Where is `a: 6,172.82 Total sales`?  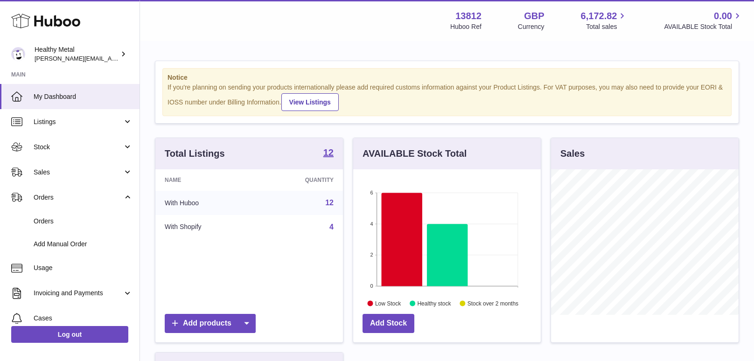 a: 6,172.82 Total sales is located at coordinates (604, 21).